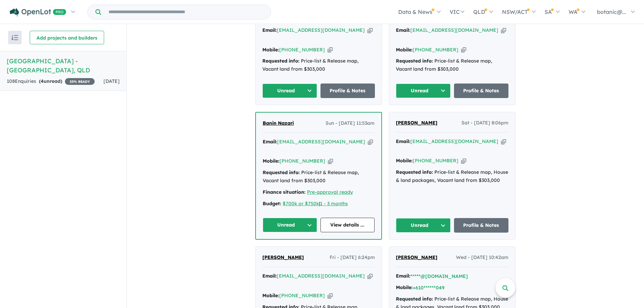  Describe the element at coordinates (334, 204) in the screenshot. I see `a: 1 - 3 months` at that location.